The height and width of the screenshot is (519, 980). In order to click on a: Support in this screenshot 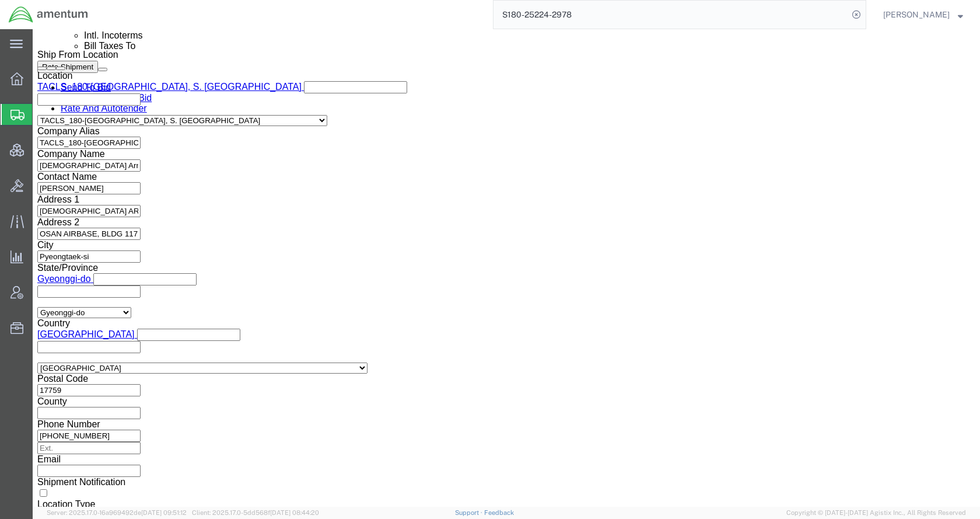, I will do `click(470, 512)`.